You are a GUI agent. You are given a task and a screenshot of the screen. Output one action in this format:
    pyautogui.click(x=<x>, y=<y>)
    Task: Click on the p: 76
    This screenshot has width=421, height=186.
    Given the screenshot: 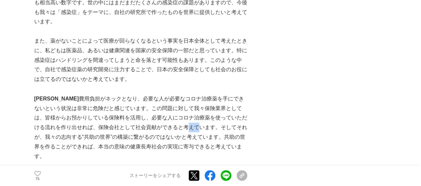 What is the action you would take?
    pyautogui.click(x=38, y=179)
    